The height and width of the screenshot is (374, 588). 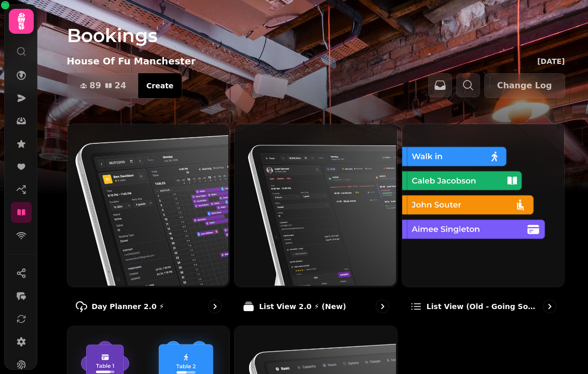 I want to click on p: Day Planner 2.0 ⚡, so click(x=128, y=306).